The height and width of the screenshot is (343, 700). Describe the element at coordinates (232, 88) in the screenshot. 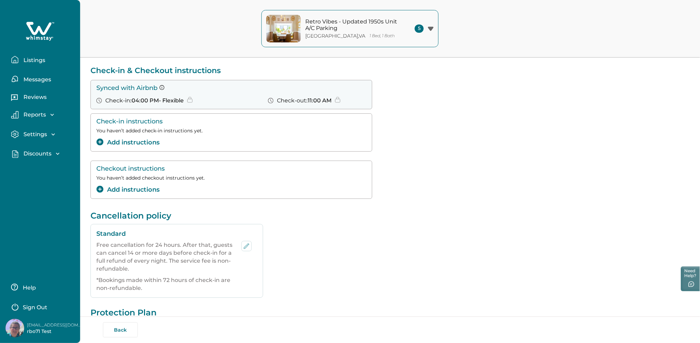

I see `p: Synced with Airbnb` at that location.